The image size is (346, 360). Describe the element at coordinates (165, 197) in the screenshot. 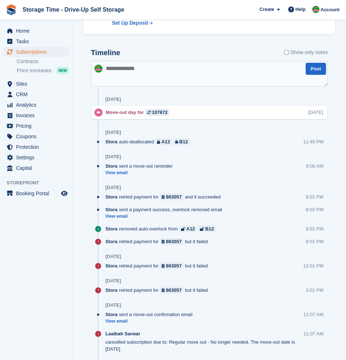

I see `div: retried payment for and it succeeded` at that location.